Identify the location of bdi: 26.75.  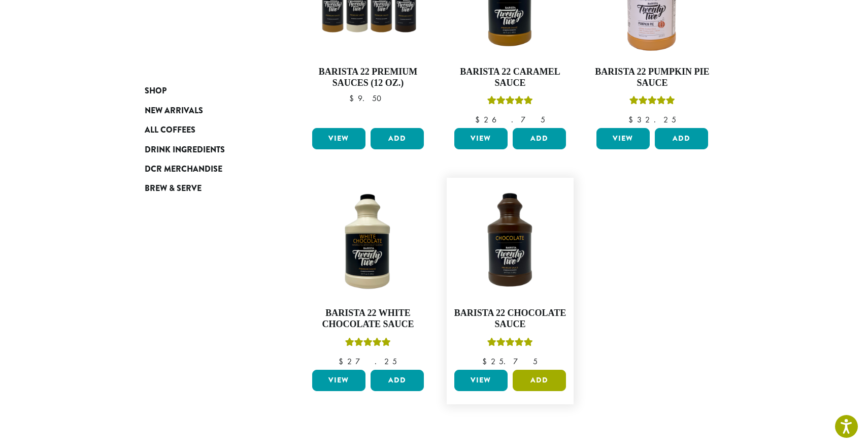
(510, 119).